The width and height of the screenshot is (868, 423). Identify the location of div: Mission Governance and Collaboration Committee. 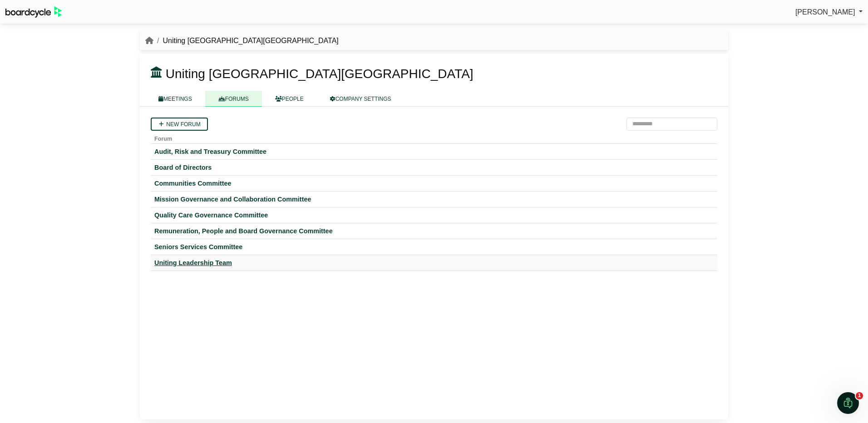
(434, 199).